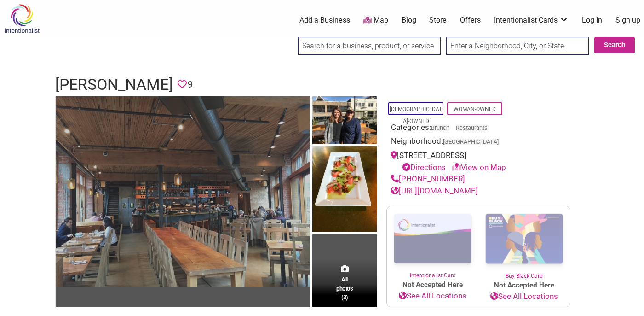 The width and height of the screenshot is (644, 316). I want to click on button: Search, so click(615, 45).